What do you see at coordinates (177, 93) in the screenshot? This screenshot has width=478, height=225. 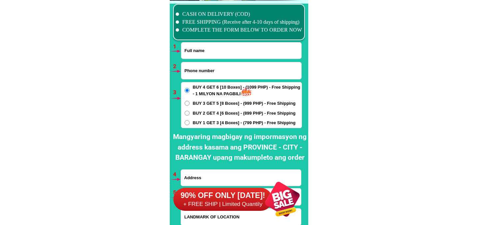 I see `h6: 3` at bounding box center [177, 93].